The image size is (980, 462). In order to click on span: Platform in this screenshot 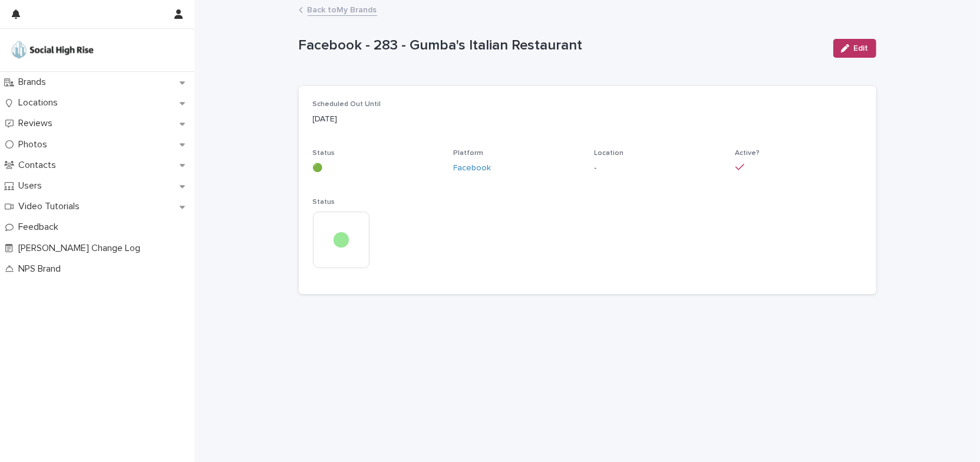, I will do `click(469, 153)`.